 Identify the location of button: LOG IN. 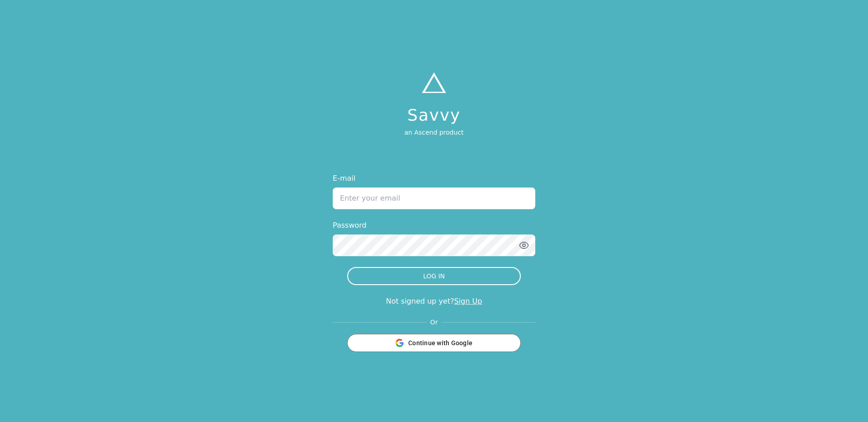
(434, 276).